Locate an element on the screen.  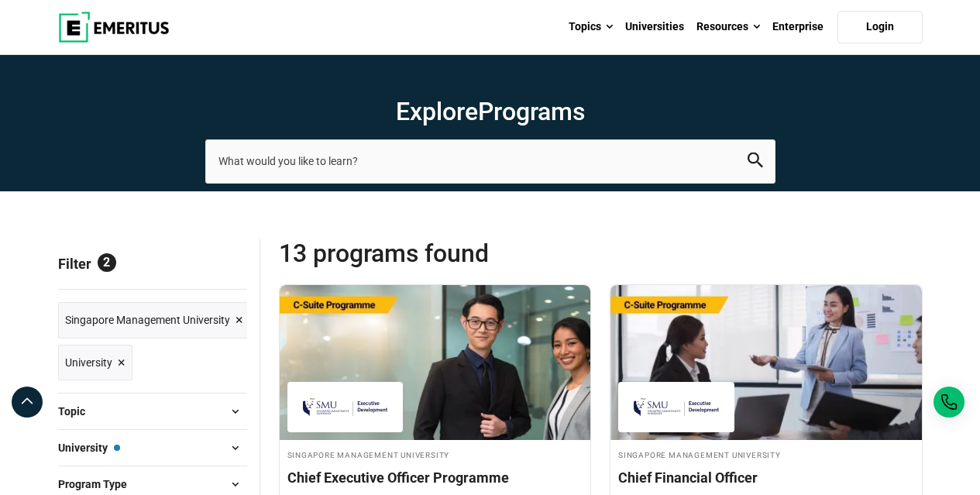
span: Program Type is located at coordinates (98, 484).